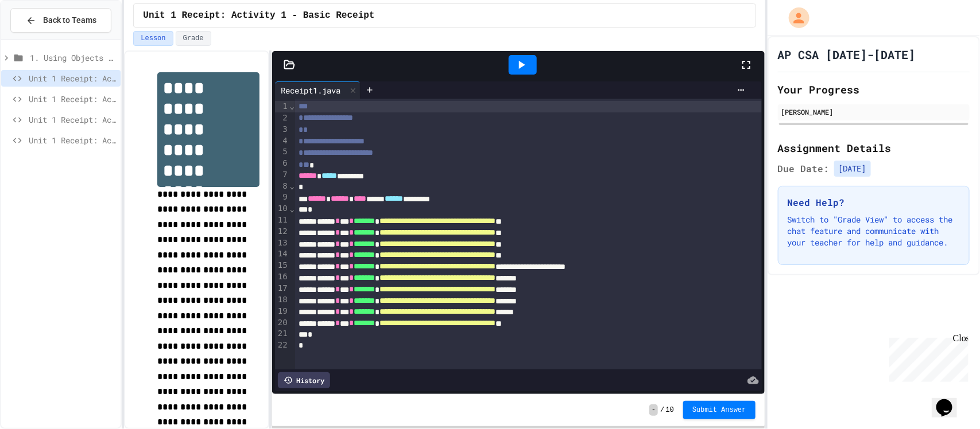  I want to click on div: History, so click(303, 380).